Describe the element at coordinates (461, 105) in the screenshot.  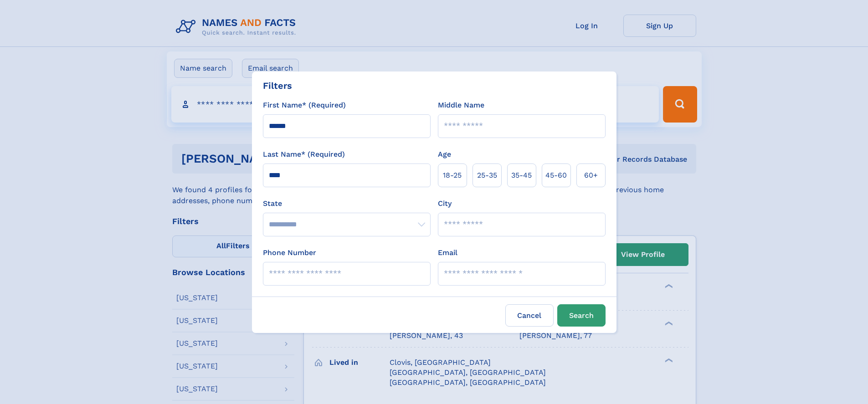
I see `label: Middle Name` at that location.